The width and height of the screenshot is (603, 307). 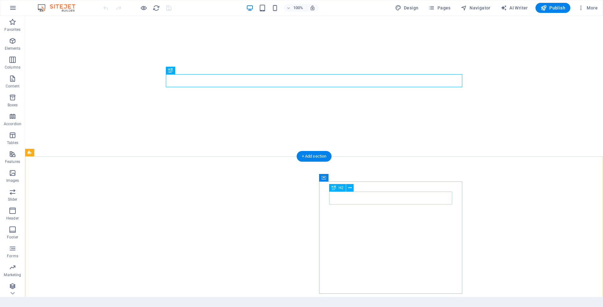 I want to click on p: Accordion, so click(x=13, y=124).